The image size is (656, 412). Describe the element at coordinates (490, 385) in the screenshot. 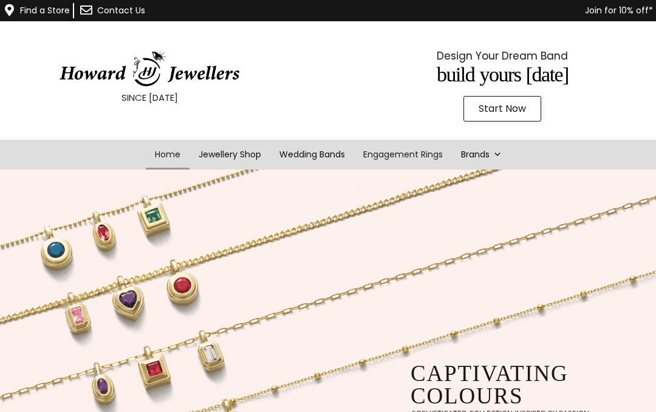

I see `rs-layer: captivating colours` at that location.